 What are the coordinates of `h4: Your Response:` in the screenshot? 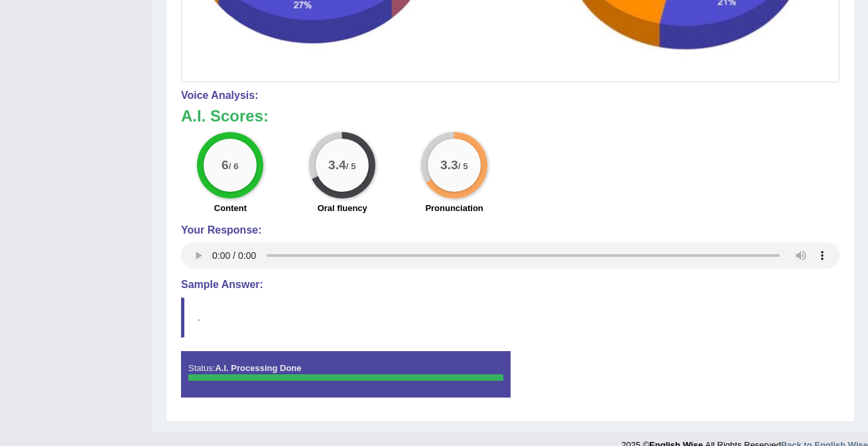 It's located at (510, 231).